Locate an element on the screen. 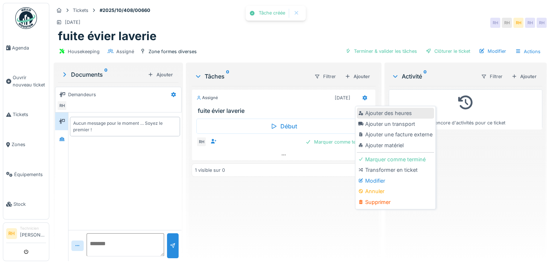 This screenshot has width=551, height=264. div: Aucun message pour le moment … Soyez le premier ! is located at coordinates (125, 127).